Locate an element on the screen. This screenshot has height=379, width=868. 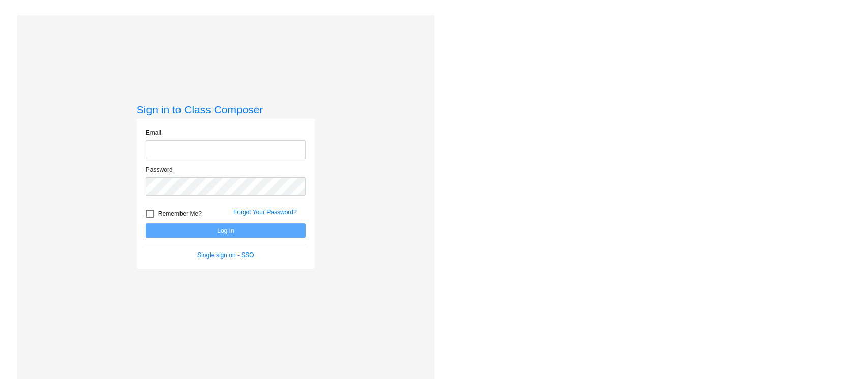
label: Email is located at coordinates (154, 133).